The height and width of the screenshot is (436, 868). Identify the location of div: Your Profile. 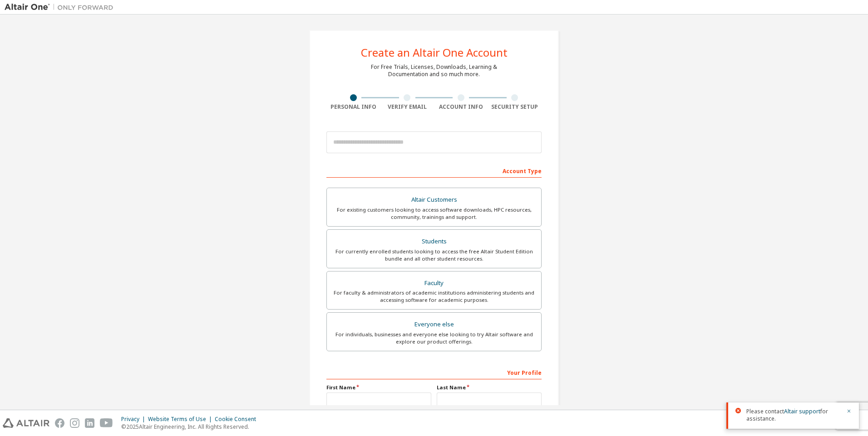
(434, 373).